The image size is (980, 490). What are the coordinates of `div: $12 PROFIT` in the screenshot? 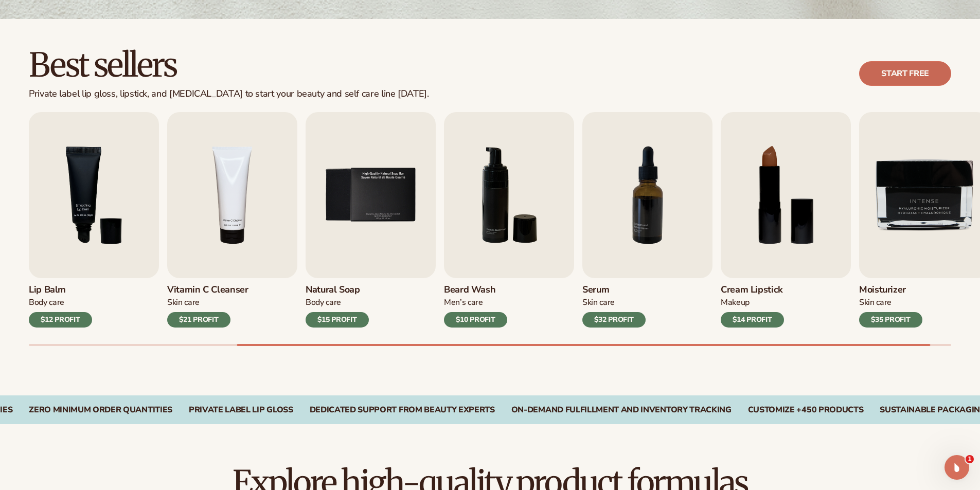 It's located at (61, 320).